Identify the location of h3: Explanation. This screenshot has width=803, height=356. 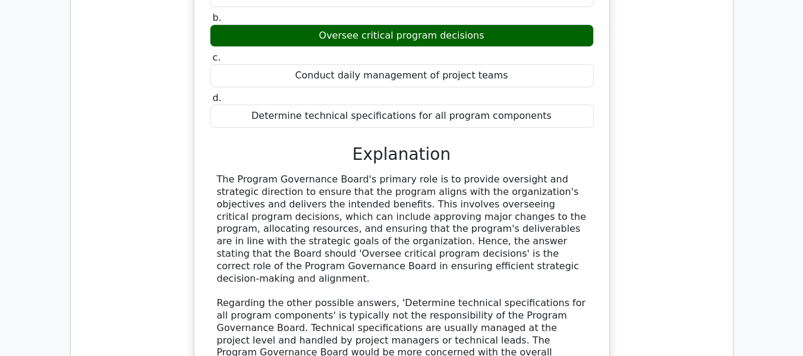
(402, 154).